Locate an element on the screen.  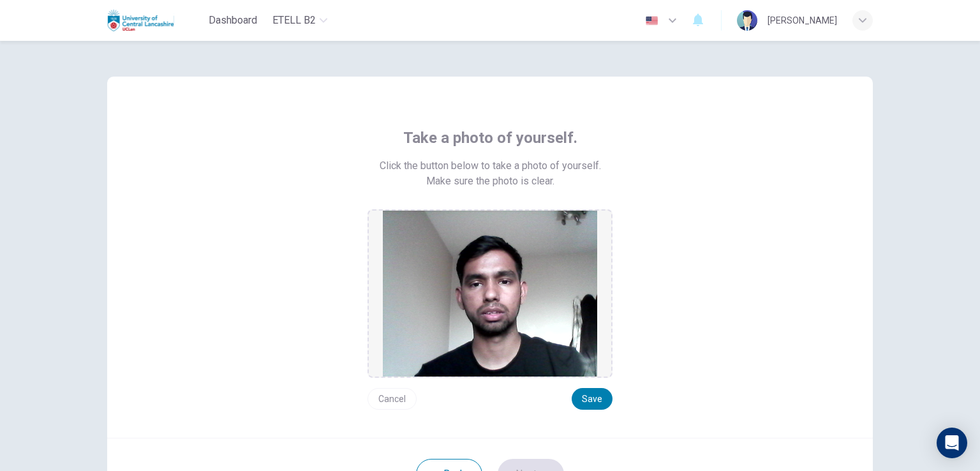
button: Cancel is located at coordinates (392, 399).